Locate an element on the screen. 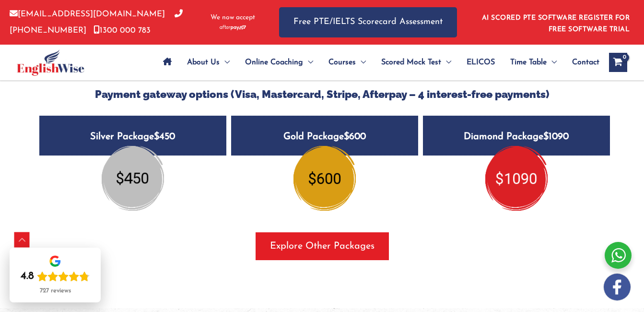  button: Explore Other Packages is located at coordinates (322, 246).